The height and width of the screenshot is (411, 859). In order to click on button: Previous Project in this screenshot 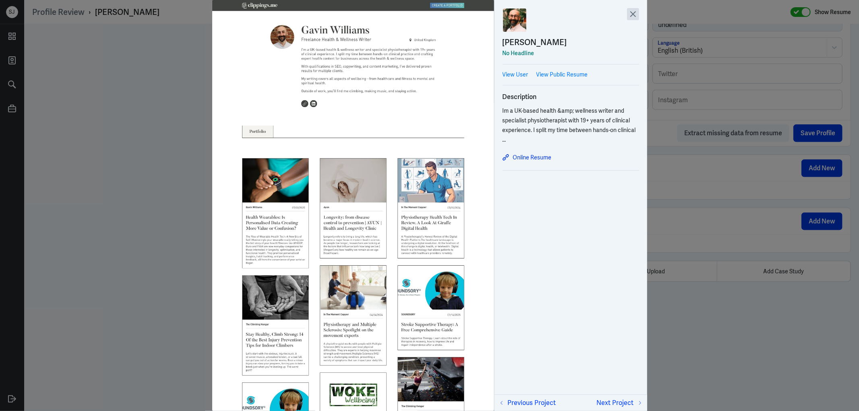, I will do `click(527, 403)`.